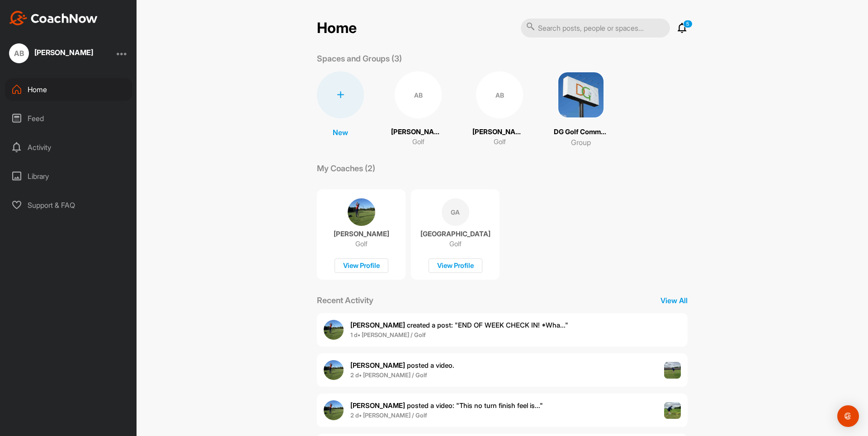  What do you see at coordinates (54, 18) in the screenshot?
I see `img: CoachNow` at bounding box center [54, 18].